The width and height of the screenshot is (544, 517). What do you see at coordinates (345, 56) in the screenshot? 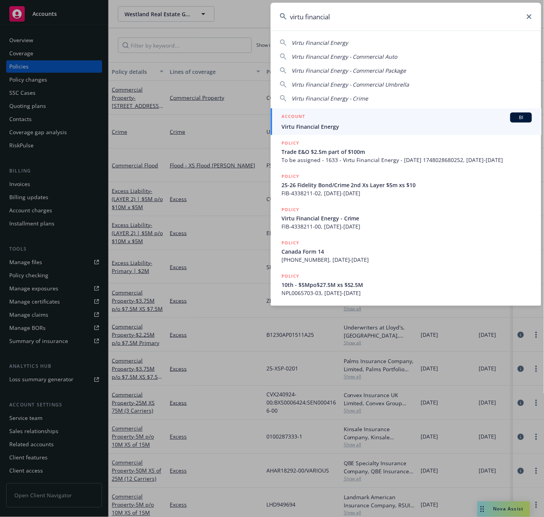
I see `span: Virtu Financial Energy - Commercial Auto` at bounding box center [345, 56].